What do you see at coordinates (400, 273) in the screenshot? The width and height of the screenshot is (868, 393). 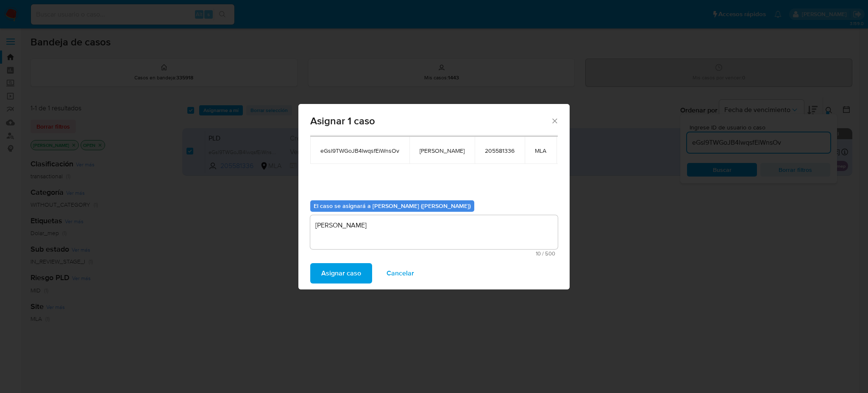 I see `button: Cancelar` at bounding box center [400, 273].